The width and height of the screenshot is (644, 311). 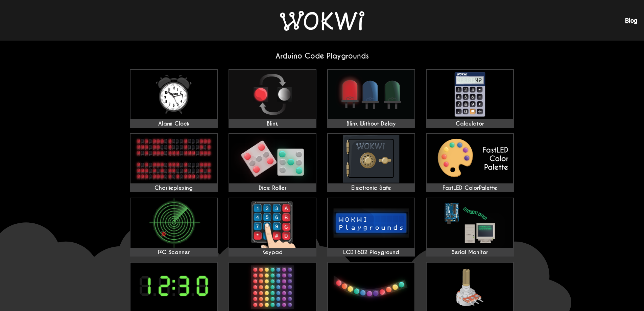 What do you see at coordinates (174, 163) in the screenshot?
I see `a: Charlieplexing` at bounding box center [174, 163].